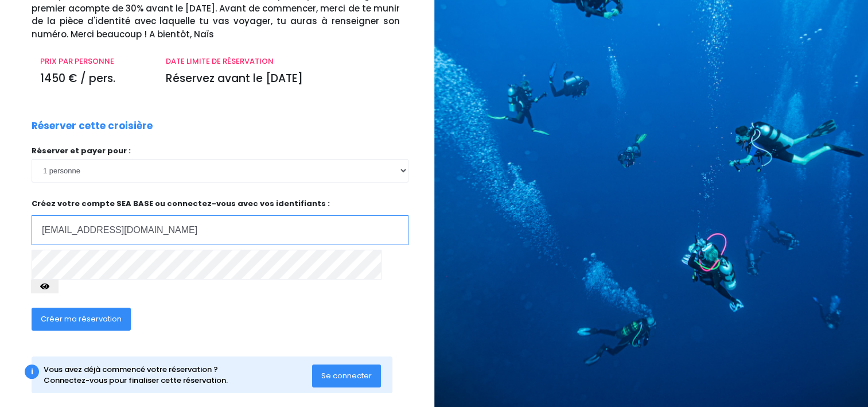 The width and height of the screenshot is (868, 407). Describe the element at coordinates (81, 319) in the screenshot. I see `button: Créer ma réservation` at that location.